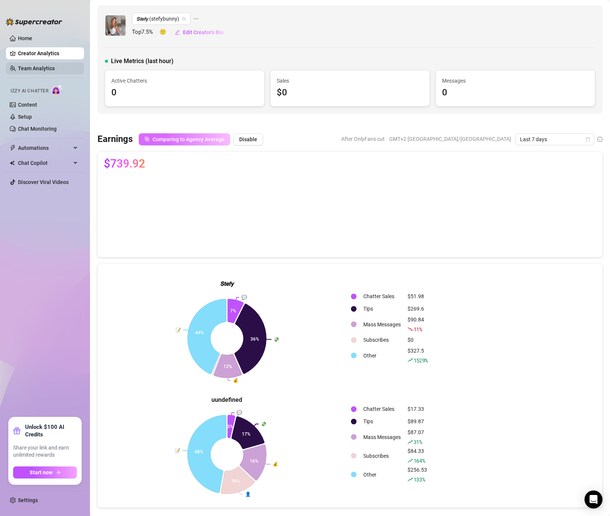 This screenshot has height=516, width=610. I want to click on span: $739.92, so click(125, 164).